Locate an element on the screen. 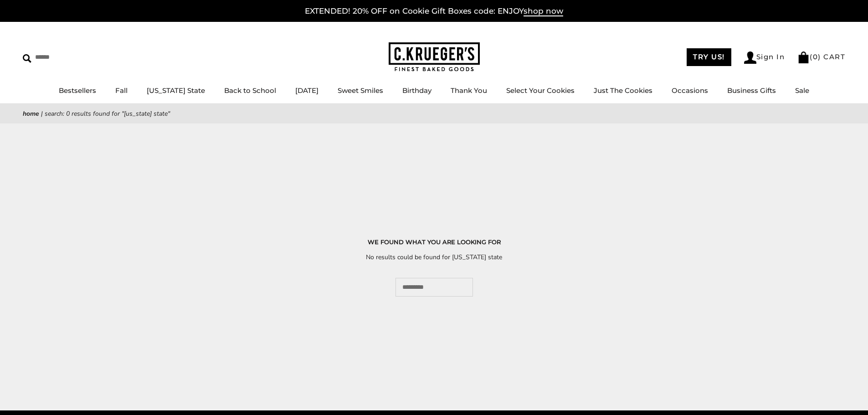 The height and width of the screenshot is (415, 868). a: Bestsellers is located at coordinates (78, 90).